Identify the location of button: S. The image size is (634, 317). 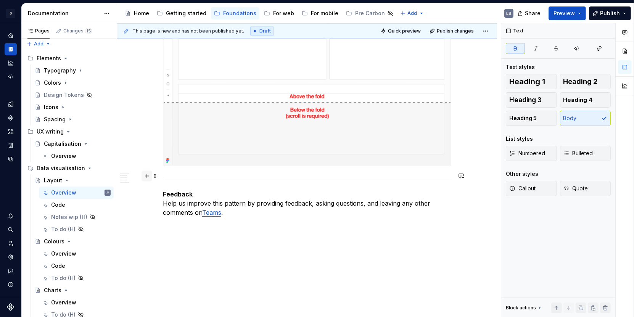
(11, 13).